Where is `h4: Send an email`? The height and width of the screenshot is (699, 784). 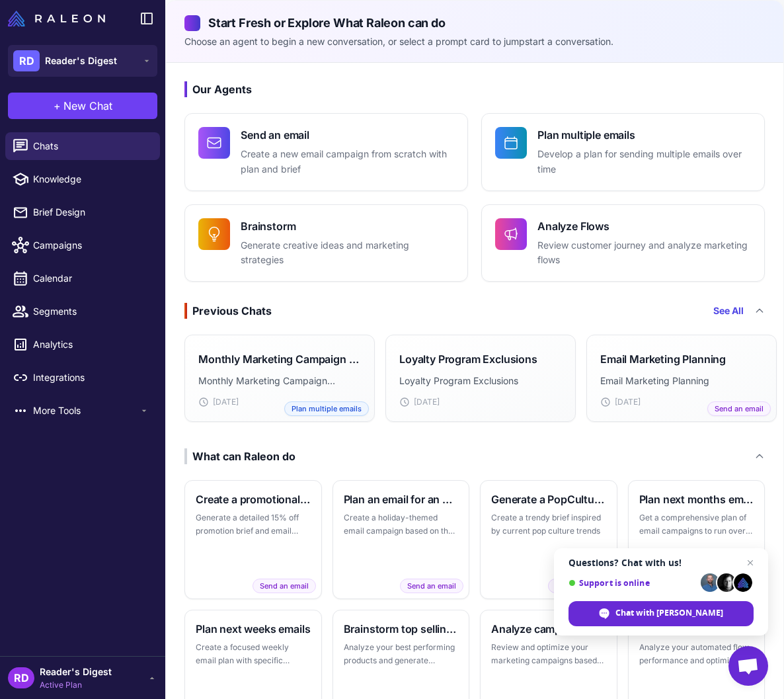
h4: Send an email is located at coordinates (347, 135).